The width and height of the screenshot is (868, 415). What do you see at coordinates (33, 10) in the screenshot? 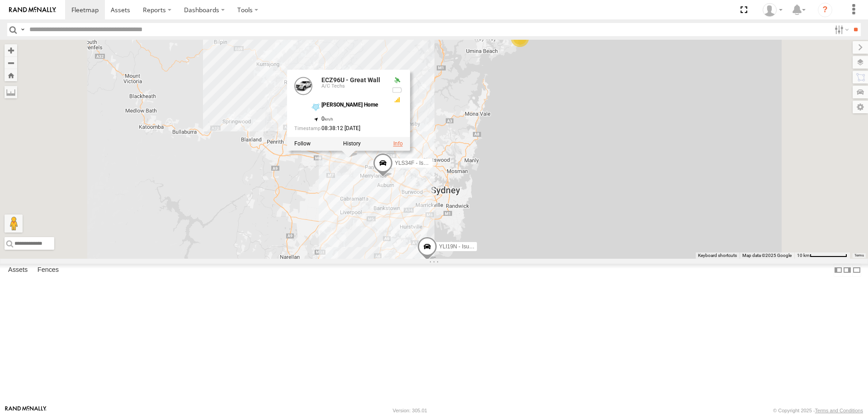
I see `img: rand-logo.svg` at bounding box center [33, 10].